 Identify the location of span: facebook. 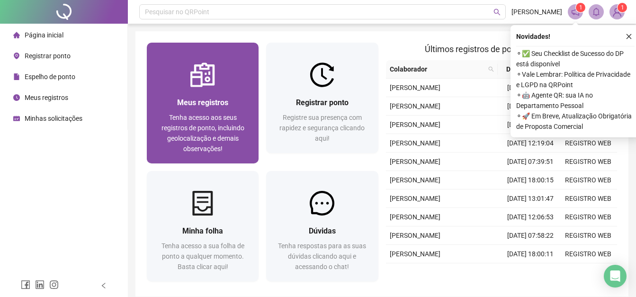
(26, 285).